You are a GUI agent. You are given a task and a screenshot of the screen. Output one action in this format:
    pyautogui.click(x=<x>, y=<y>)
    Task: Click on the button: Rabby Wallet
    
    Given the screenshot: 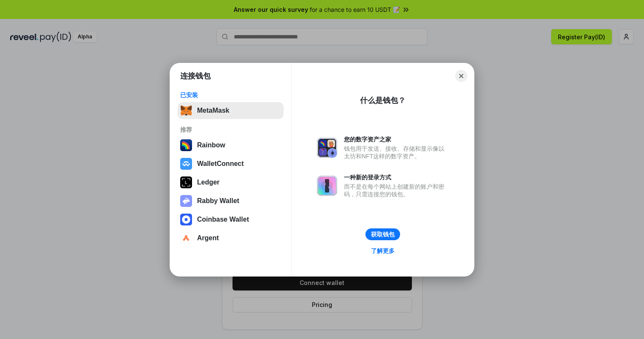 What is the action you would take?
    pyautogui.click(x=230, y=201)
    